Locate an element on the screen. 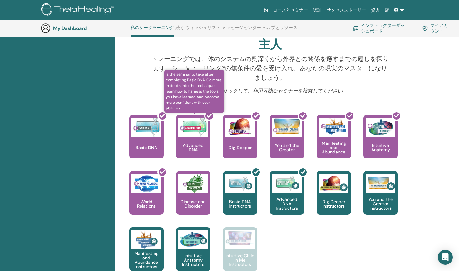  span: is the seminar to take after completing Basic DNA. Go more in depth into the technique, learn how... is located at coordinates (194, 91).